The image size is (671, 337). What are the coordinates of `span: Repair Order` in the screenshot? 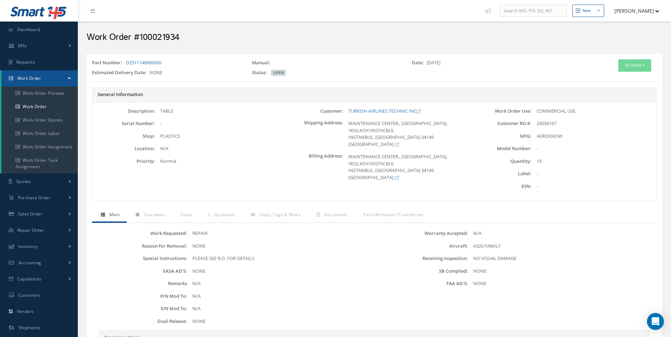 It's located at (31, 230).